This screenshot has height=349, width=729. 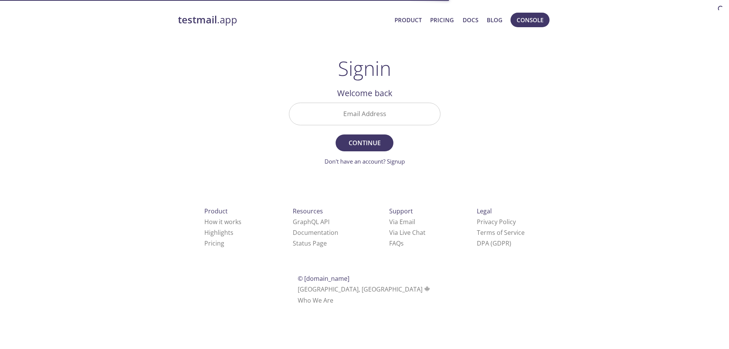 What do you see at coordinates (530, 20) in the screenshot?
I see `span: Console` at bounding box center [530, 20].